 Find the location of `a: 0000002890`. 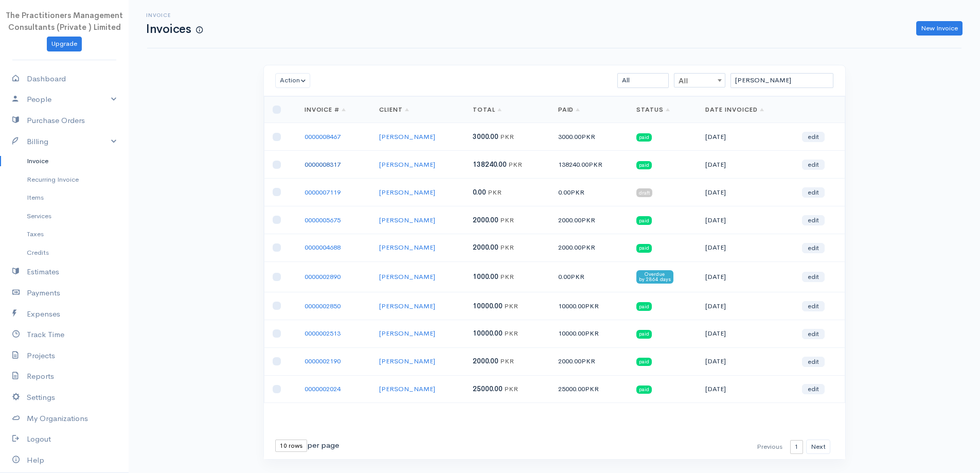

a: 0000002890 is located at coordinates (322, 276).